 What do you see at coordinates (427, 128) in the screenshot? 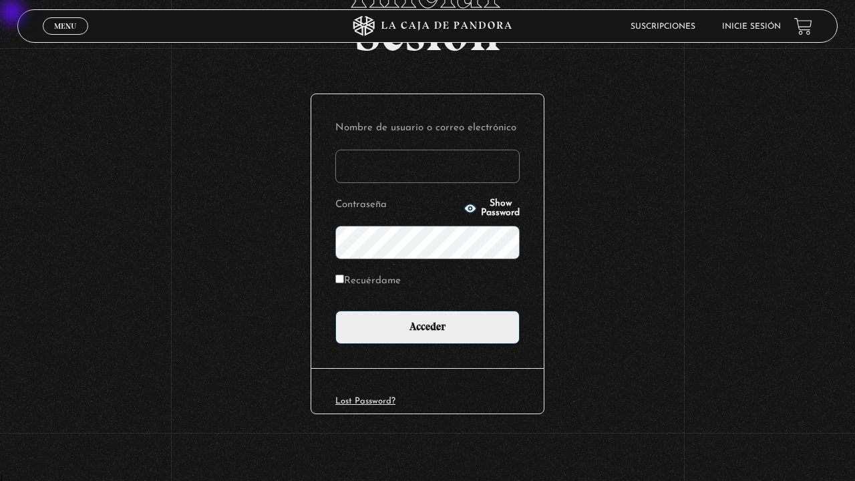
I see `label: Nombre de usuario o correo electrónico` at bounding box center [427, 128].